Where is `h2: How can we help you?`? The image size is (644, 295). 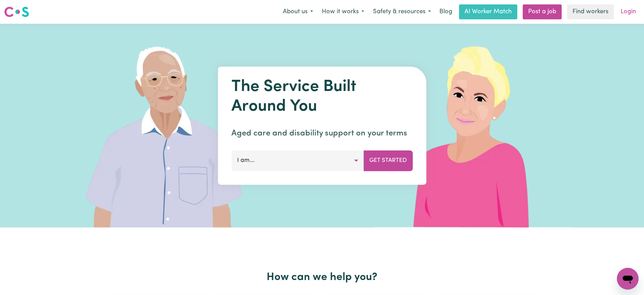
h2: How can we help you? is located at coordinates (322, 277).